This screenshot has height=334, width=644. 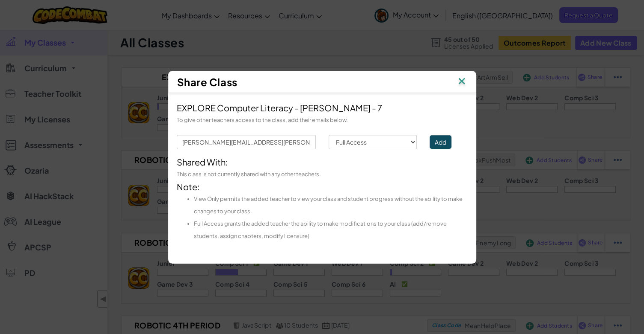 What do you see at coordinates (207, 82) in the screenshot?
I see `span: Share Class` at bounding box center [207, 82].